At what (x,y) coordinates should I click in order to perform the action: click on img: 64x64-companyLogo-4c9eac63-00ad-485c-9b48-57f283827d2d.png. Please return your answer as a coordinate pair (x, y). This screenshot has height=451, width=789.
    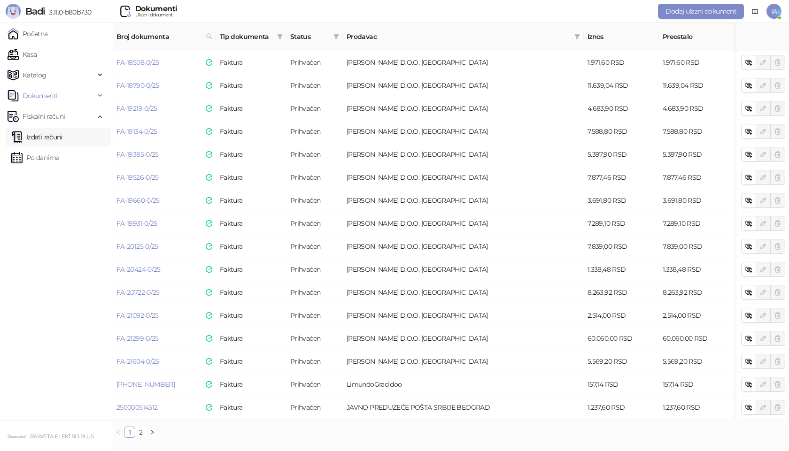
    Looking at the image, I should click on (17, 436).